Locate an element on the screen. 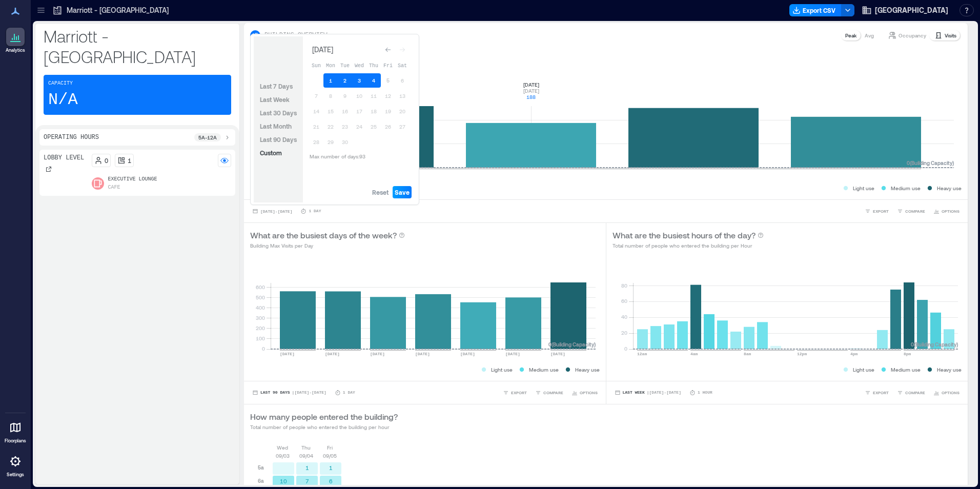 Image resolution: width=980 pixels, height=489 pixels. text: 8pm is located at coordinates (908, 354).